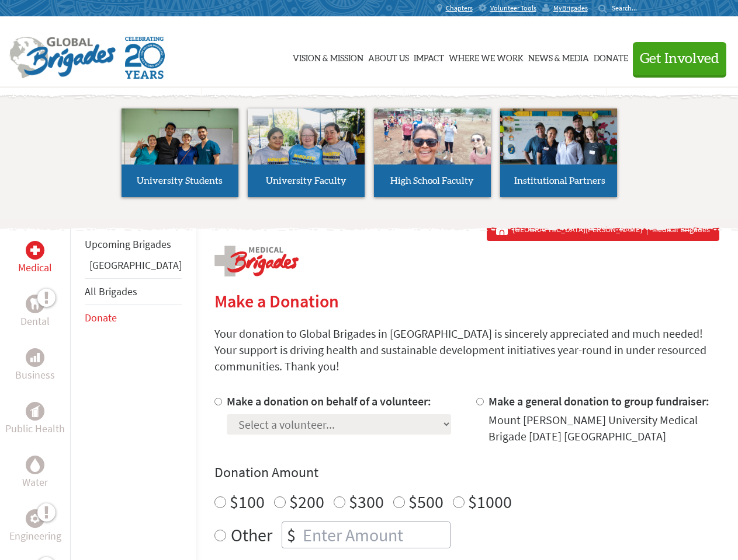  I want to click on label: $200, so click(307, 502).